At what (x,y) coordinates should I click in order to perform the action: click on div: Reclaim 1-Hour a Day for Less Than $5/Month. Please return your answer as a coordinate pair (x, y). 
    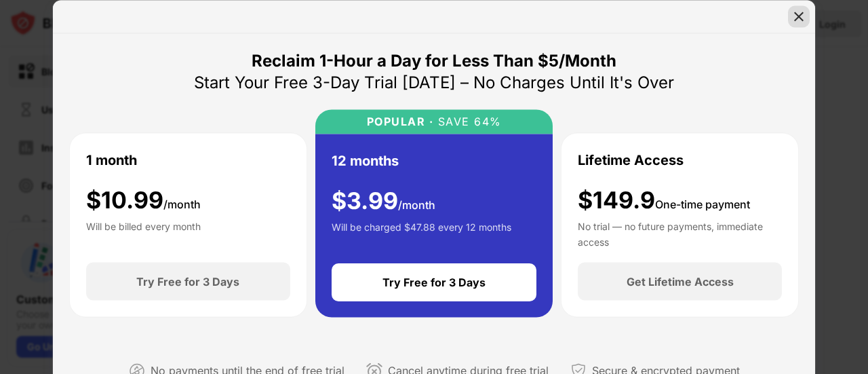
    Looking at the image, I should click on (434, 61).